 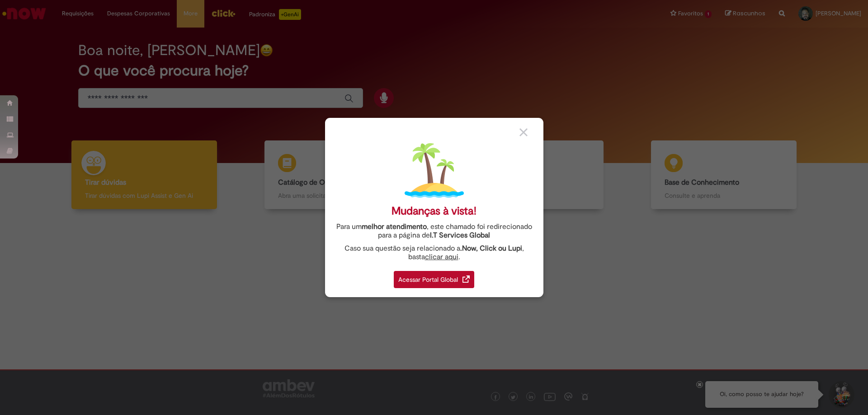 I want to click on img: close_button_grey.png, so click(x=524, y=132).